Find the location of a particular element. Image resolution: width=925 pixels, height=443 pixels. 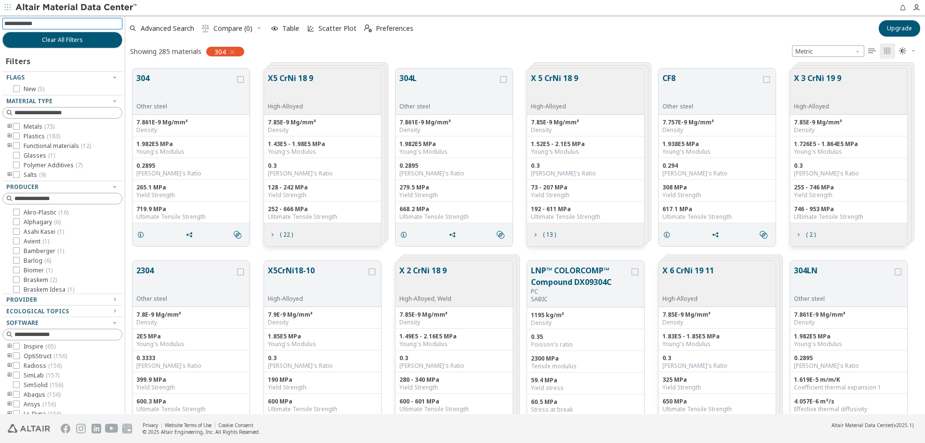

div: 1.982E5 MPa is located at coordinates (191, 144).